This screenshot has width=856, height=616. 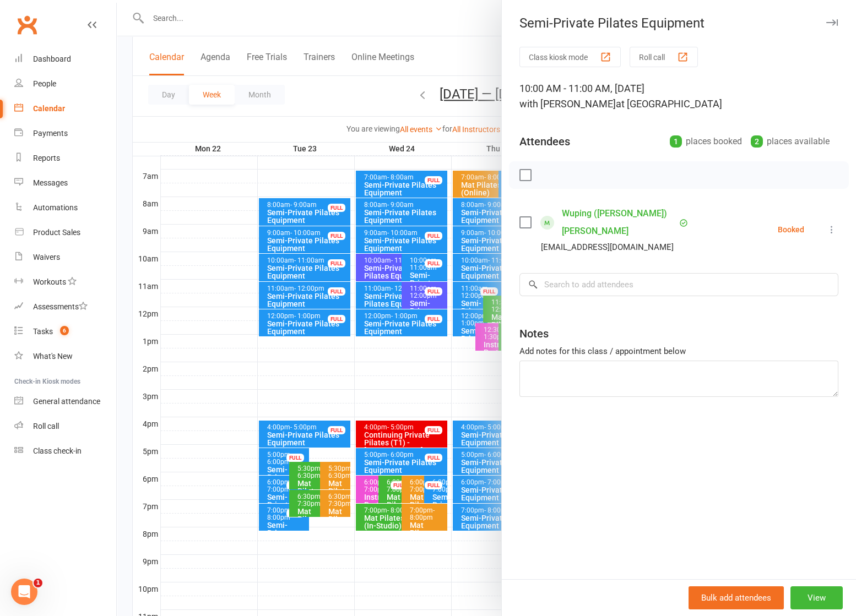 I want to click on a: Tasks 6, so click(x=64, y=332).